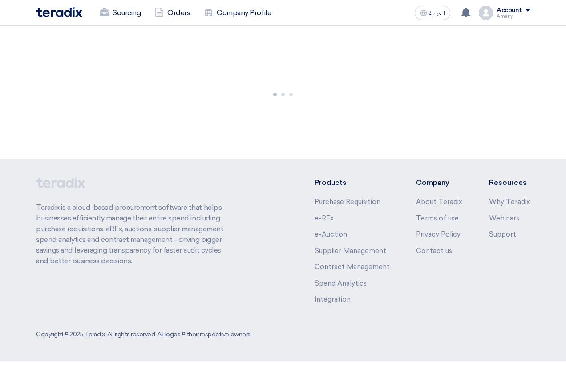  What do you see at coordinates (509, 10) in the screenshot?
I see `div: Account` at bounding box center [509, 10].